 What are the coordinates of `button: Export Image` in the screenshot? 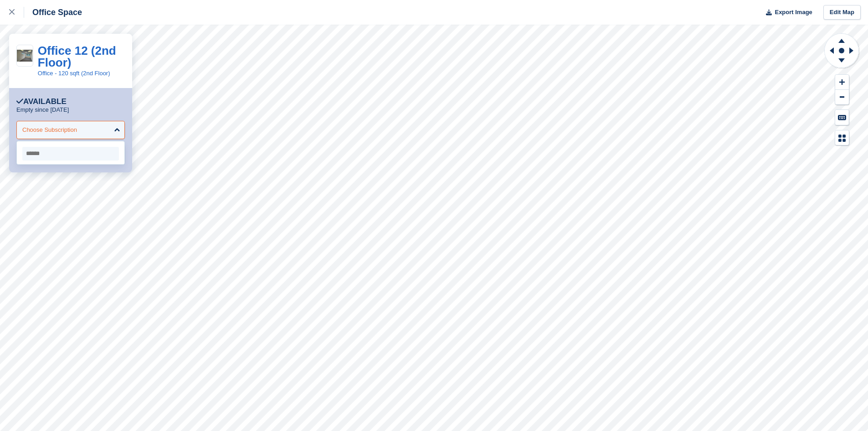 It's located at (787, 12).